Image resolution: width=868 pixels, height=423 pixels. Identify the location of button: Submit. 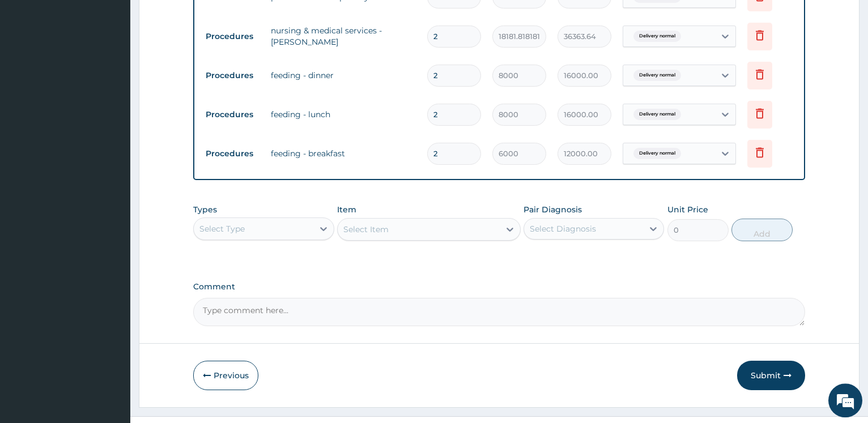
(771, 375).